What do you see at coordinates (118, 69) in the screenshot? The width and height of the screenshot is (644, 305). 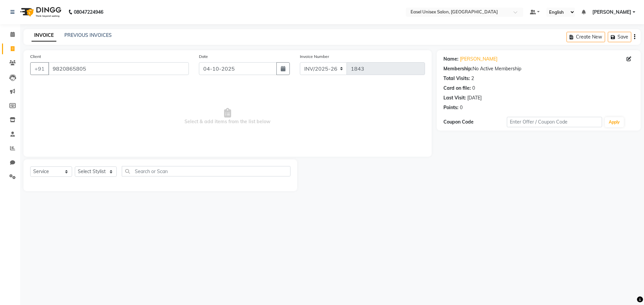 I see `input: Search by Name/Mobile/Email/Code` at bounding box center [118, 69].